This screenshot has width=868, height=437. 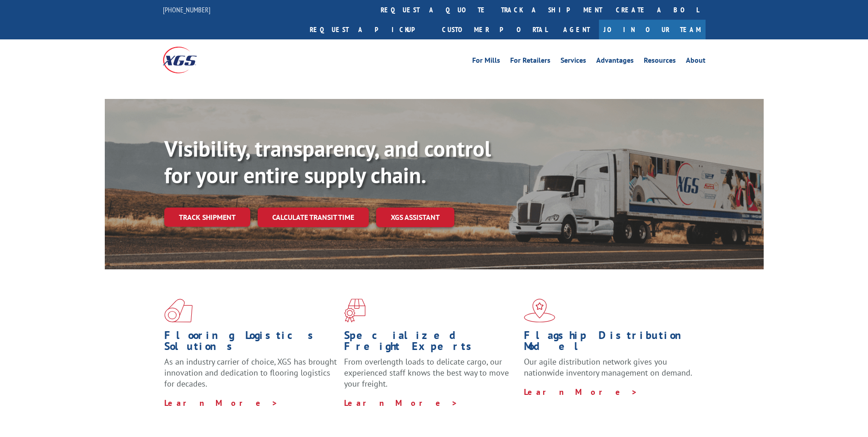 What do you see at coordinates (355, 311) in the screenshot?
I see `img: xgs-icon-focused-on-flooring-red` at bounding box center [355, 311].